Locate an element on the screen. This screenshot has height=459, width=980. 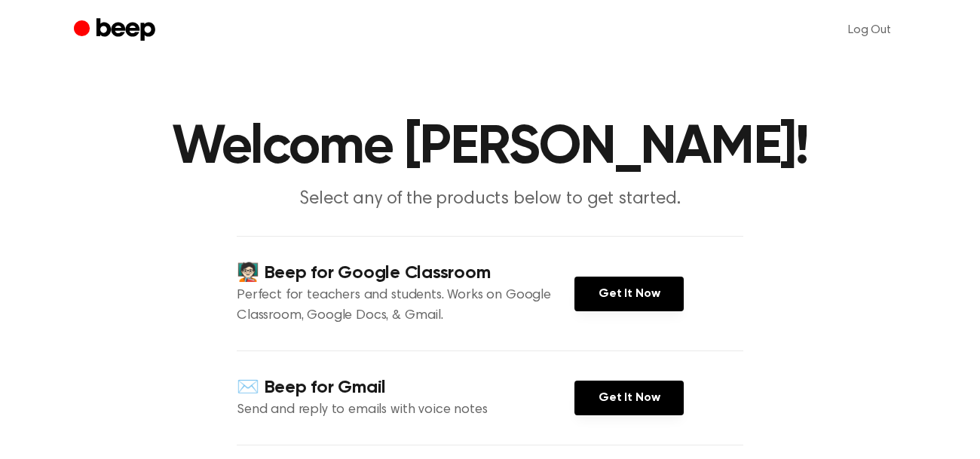
p: Perfect for teachers and students. Works on Google Classroom, Google Docs, & Gmail. is located at coordinates (405, 306).